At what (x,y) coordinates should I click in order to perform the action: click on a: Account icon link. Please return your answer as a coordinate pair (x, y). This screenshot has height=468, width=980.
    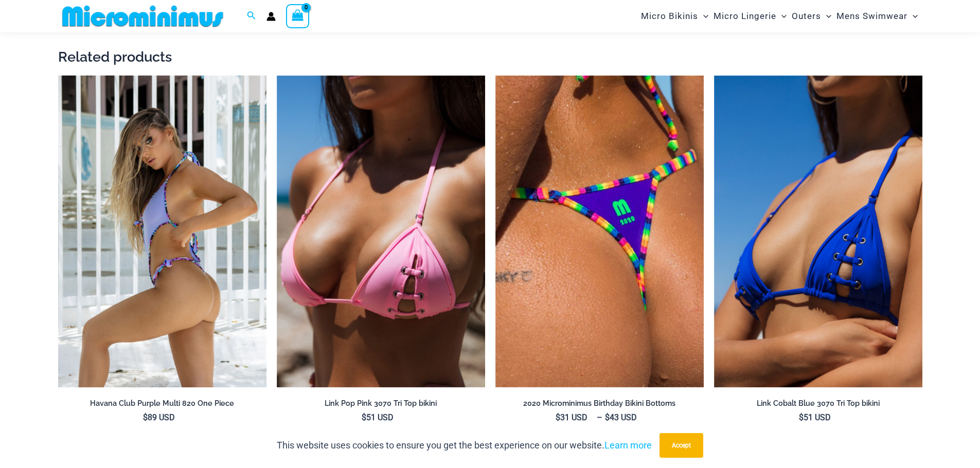
    Looking at the image, I should click on (271, 17).